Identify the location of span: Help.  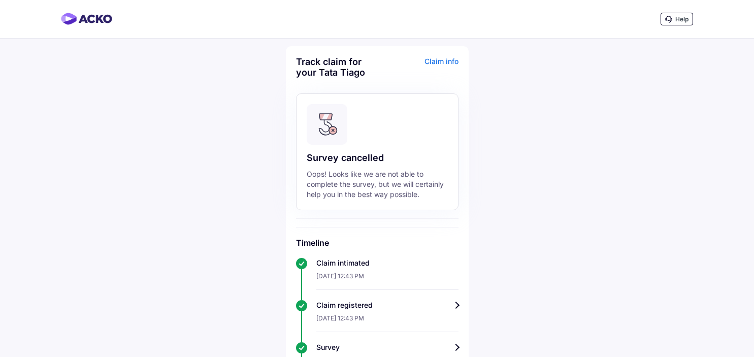
(682, 19).